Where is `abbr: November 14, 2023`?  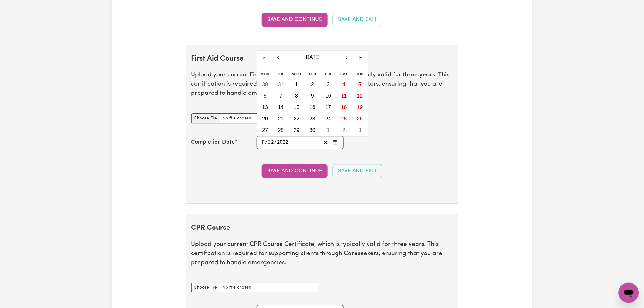
abbr: November 14, 2023 is located at coordinates (281, 107).